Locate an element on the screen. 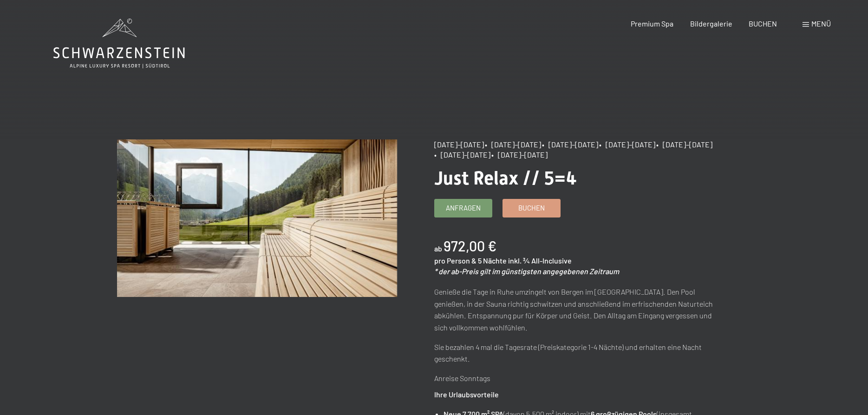 This screenshot has width=868, height=415. span: pro Person & is located at coordinates (455, 260).